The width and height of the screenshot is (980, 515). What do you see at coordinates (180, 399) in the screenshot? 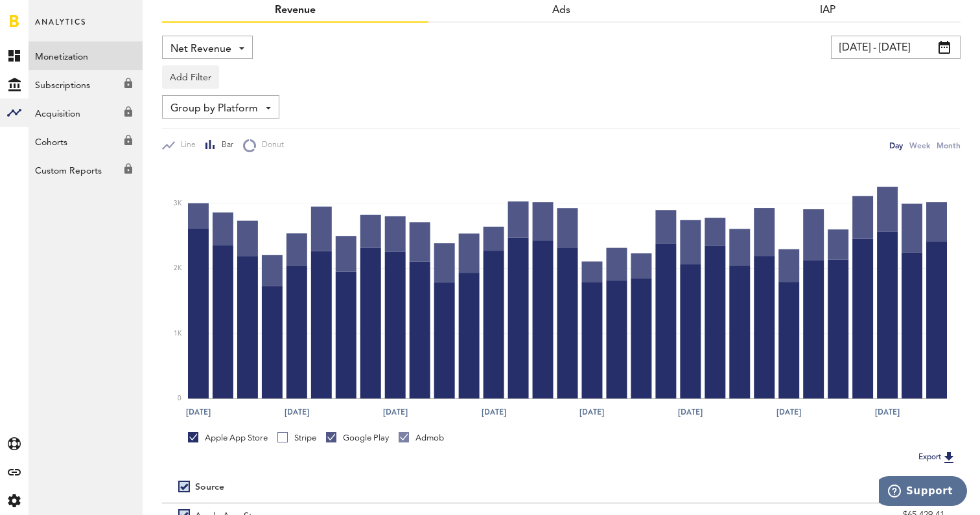
I see `text: 0` at bounding box center [180, 399].